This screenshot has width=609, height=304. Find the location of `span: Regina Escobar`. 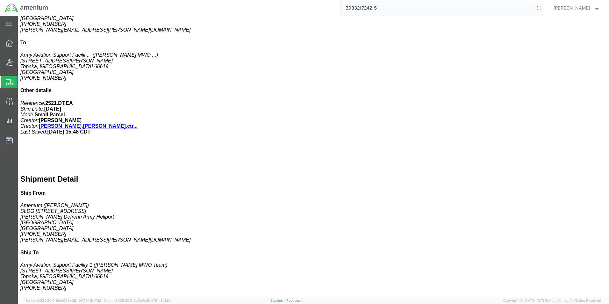

span: Regina Escobar is located at coordinates (571, 8).